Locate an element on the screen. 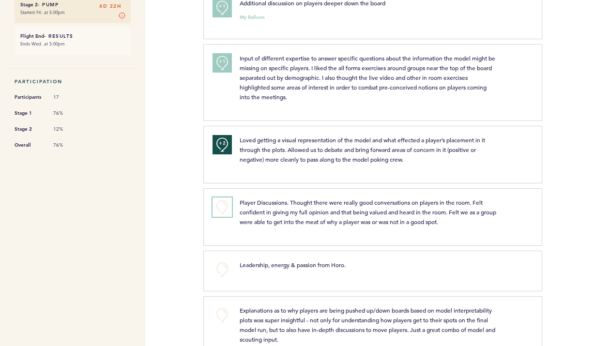 The height and width of the screenshot is (346, 610). span: Player Discussions. Thought there were really good conversations on players in the room. Felt con... is located at coordinates (368, 212).